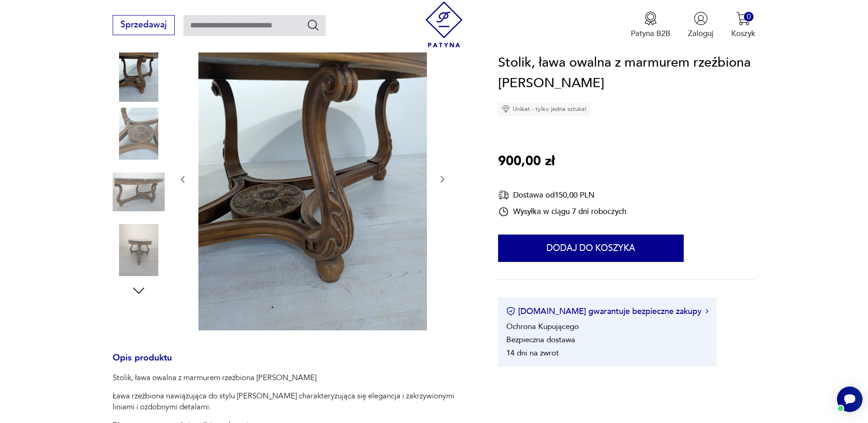 This screenshot has height=423, width=868. Describe the element at coordinates (292, 363) in the screenshot. I see `h3: Opis produktu` at that location.